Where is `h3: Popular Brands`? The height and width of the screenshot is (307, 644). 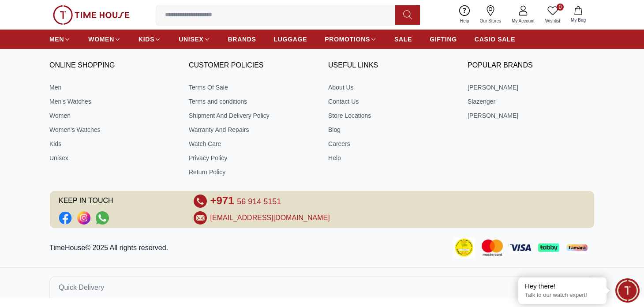
h3: Popular Brands is located at coordinates (531, 66).